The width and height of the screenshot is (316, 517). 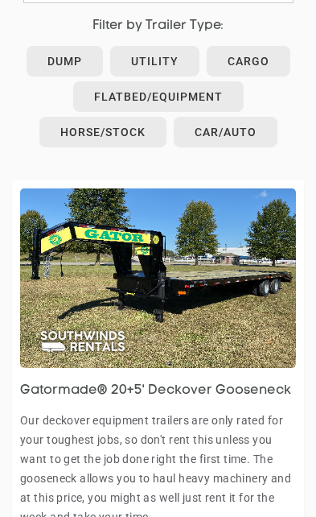 What do you see at coordinates (158, 278) in the screenshot?
I see `a: SW012 - Gatormade 20+5' Deckover Gooseneck` at bounding box center [158, 278].